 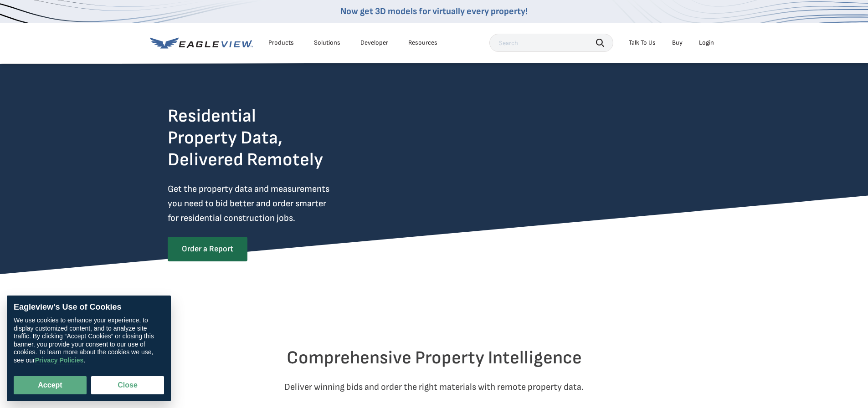 I want to click on div: We use cookies to enhance your experience, to display customized content, and to analyze site tra..., so click(x=89, y=340).